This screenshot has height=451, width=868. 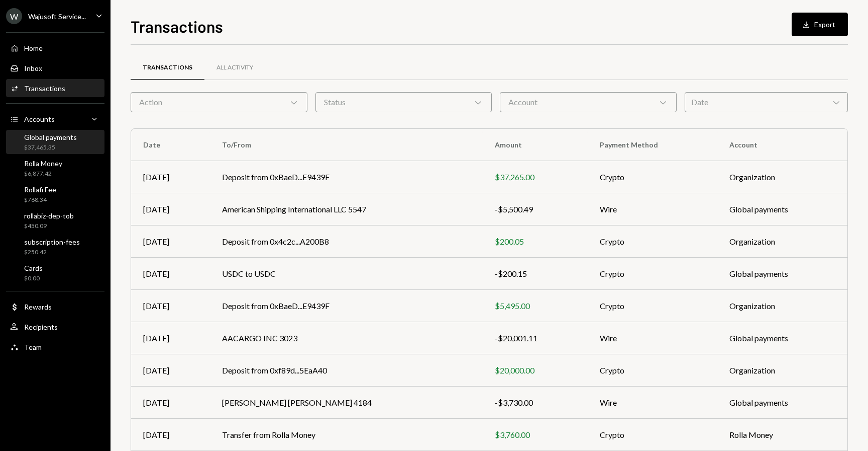 What do you see at coordinates (347, 370) in the screenshot?
I see `td: Deposit from 0xf89d...5EaA40` at bounding box center [347, 370].